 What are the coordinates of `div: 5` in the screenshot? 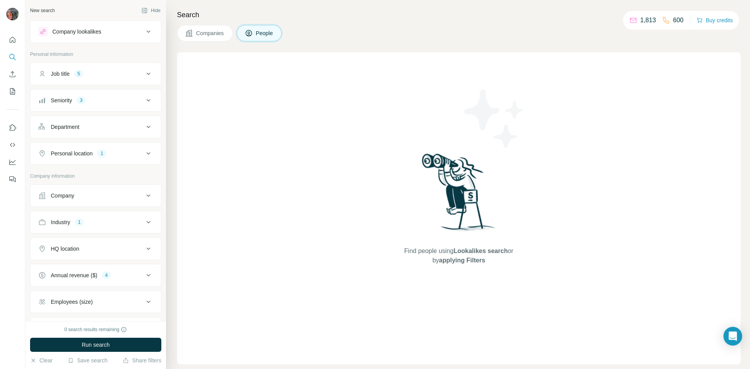 It's located at (78, 74).